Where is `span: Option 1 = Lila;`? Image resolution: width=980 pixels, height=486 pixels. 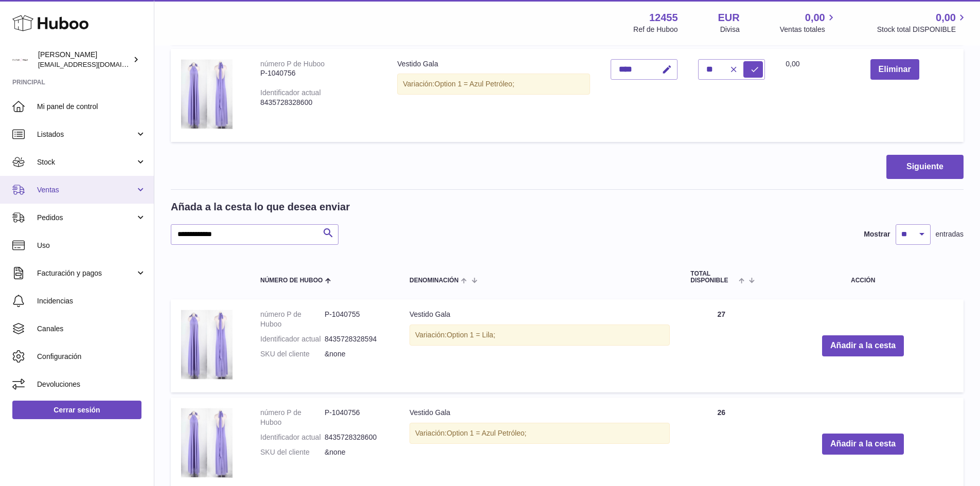
span: Option 1 = Lila; is located at coordinates (470, 335).